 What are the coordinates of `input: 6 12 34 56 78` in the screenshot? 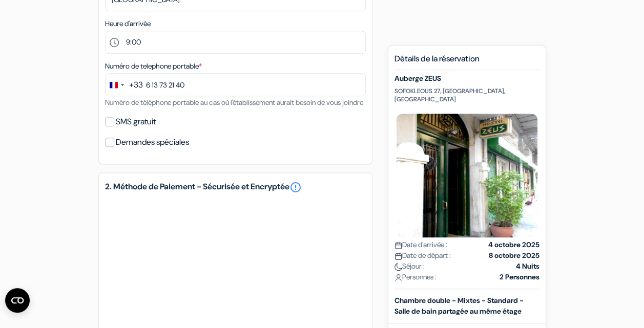 It's located at (235, 84).